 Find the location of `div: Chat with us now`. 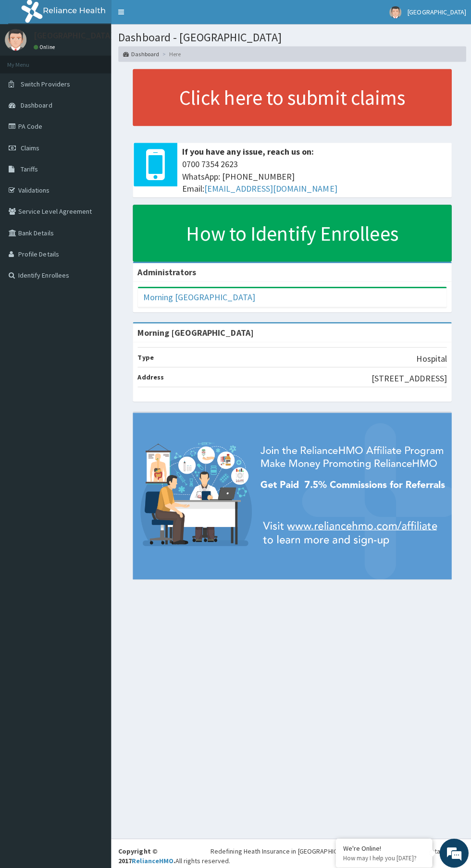

div: Chat with us now is located at coordinates (106, 60).